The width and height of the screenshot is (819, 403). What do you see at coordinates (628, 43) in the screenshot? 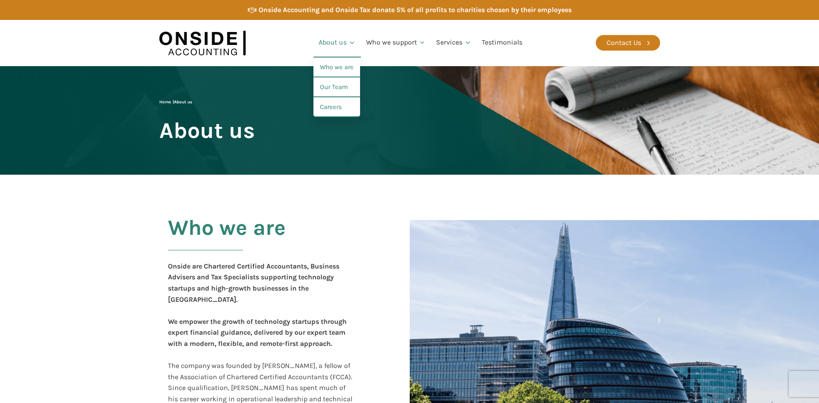
I see `a: Contact Us` at bounding box center [628, 43].